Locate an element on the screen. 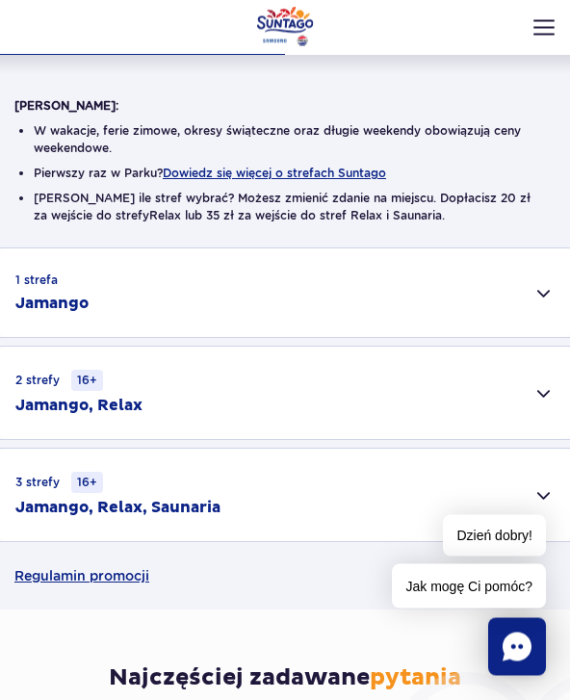 This screenshot has height=700, width=570. small: 2 strefy is located at coordinates (59, 381).